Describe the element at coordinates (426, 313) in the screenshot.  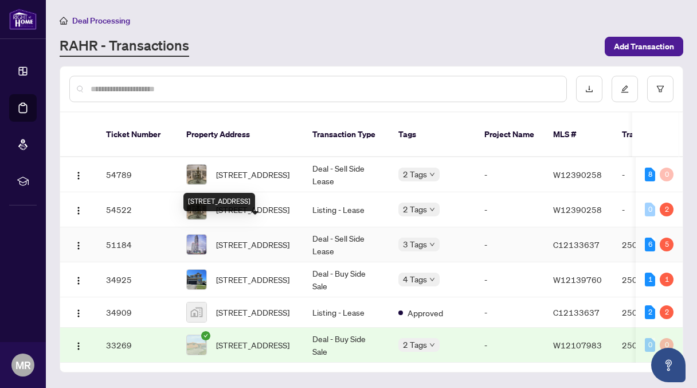
I see `span: Approved` at that location.